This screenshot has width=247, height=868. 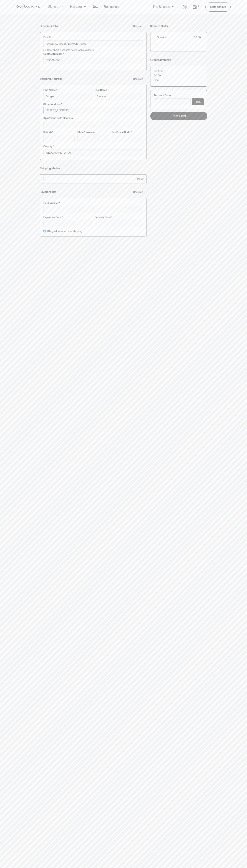 What do you see at coordinates (93, 37) in the screenshot?
I see `label: Email *` at bounding box center [93, 37].